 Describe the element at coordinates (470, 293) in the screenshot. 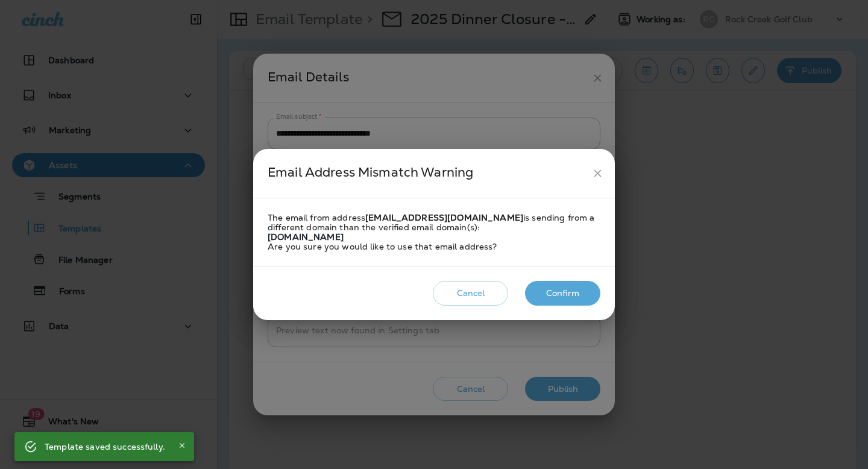

I see `button: Cancel` at that location.